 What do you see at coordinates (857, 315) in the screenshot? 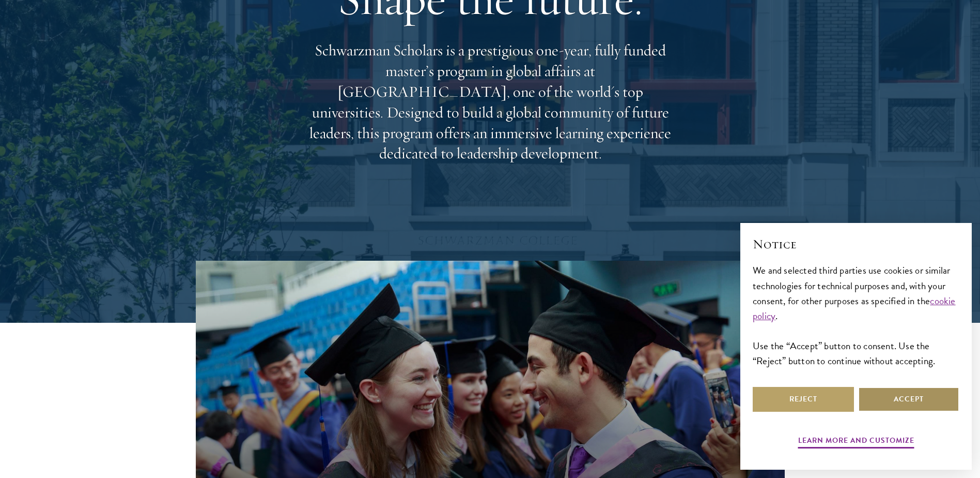
I see `div: We and selected third parties use cookies or similar technologies for technical purposes and, wit...` at bounding box center [857, 315].